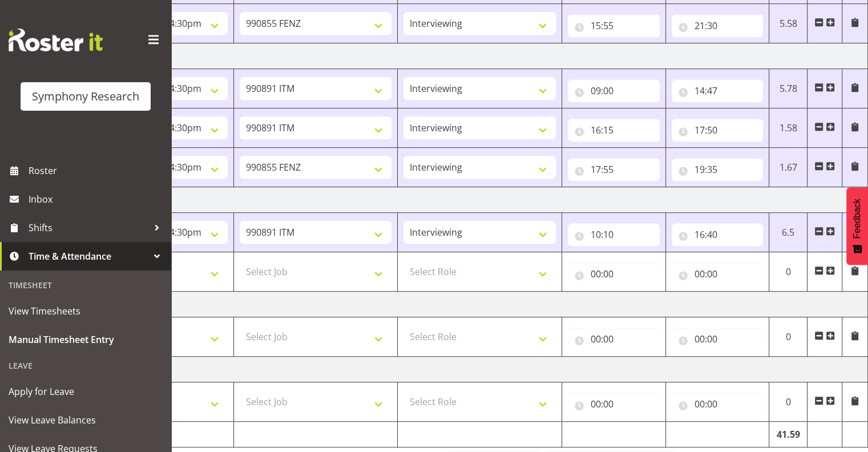  Describe the element at coordinates (788, 434) in the screenshot. I see `td: 41.59` at that location.